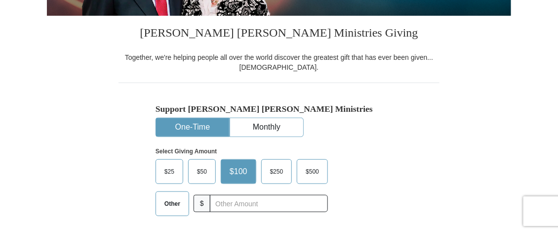 The image size is (558, 233). What do you see at coordinates (202, 171) in the screenshot?
I see `span: $50` at bounding box center [202, 171].